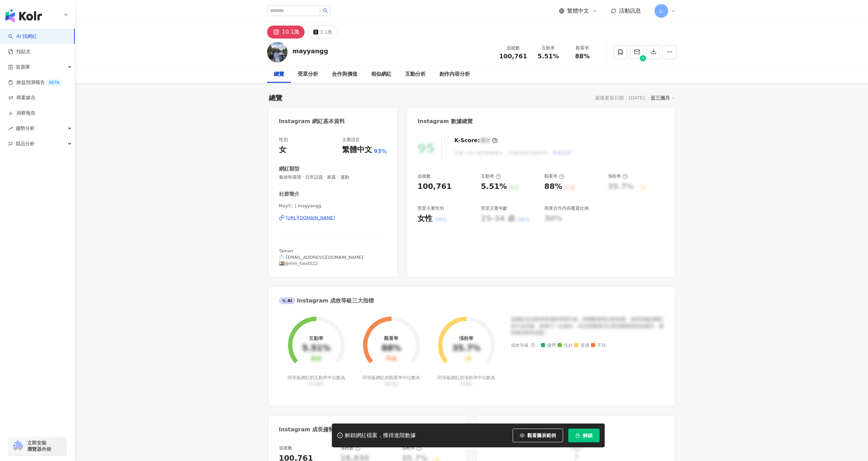  Describe the element at coordinates (310, 50) in the screenshot. I see `div: mayyangg` at that location.